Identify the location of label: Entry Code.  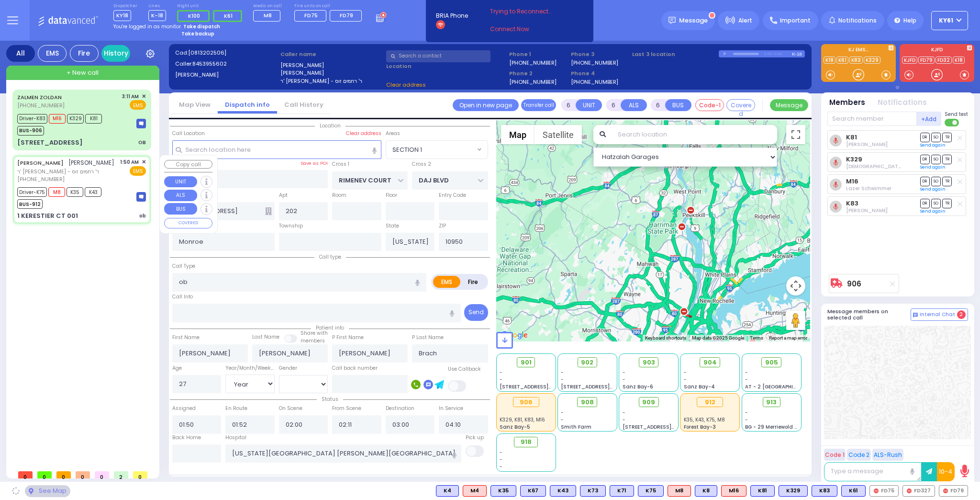
(452, 195).